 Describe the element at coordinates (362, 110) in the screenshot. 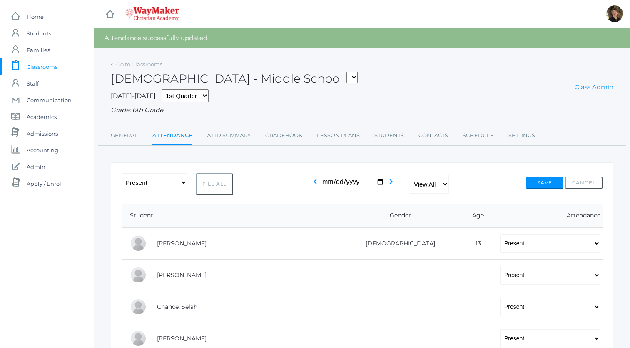

I see `div: Grade: 6th Grade` at that location.